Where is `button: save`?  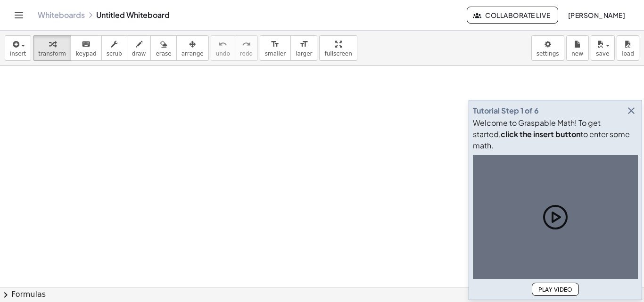
button: save is located at coordinates (603, 48).